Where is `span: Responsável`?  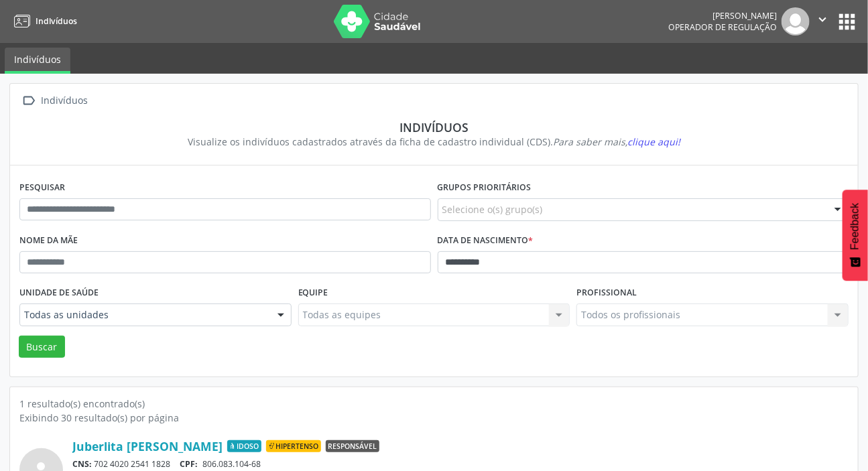
span: Responsável is located at coordinates (352, 446).